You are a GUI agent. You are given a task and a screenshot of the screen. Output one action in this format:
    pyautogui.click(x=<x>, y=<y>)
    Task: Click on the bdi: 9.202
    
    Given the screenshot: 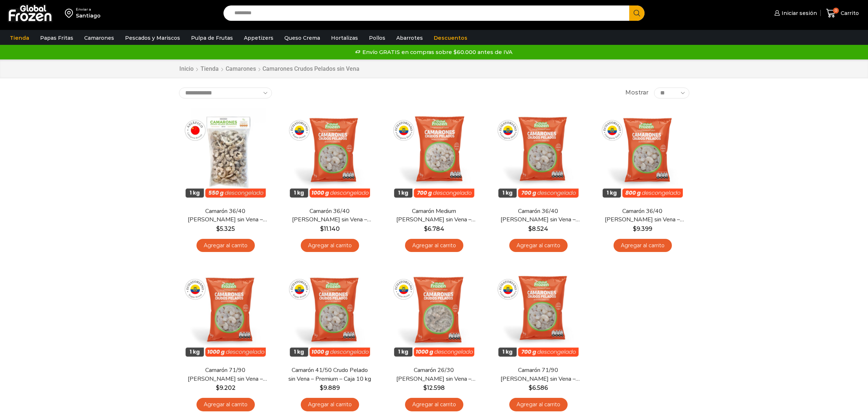 What is the action you would take?
    pyautogui.click(x=226, y=387)
    